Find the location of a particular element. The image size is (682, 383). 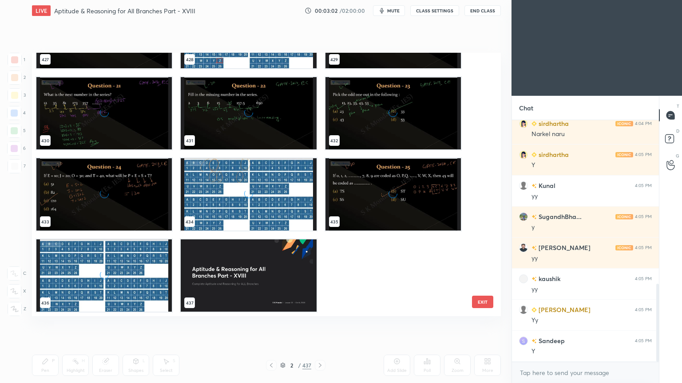

h6: kaushik is located at coordinates (548, 279).